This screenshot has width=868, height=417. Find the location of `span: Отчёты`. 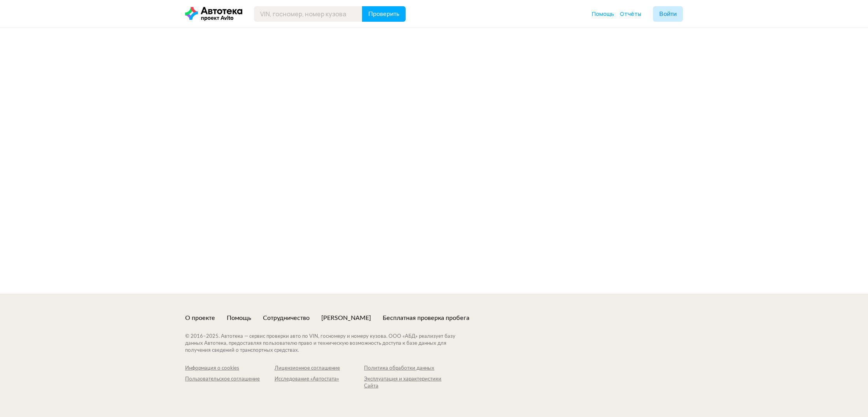

span: Отчёты is located at coordinates (630, 13).